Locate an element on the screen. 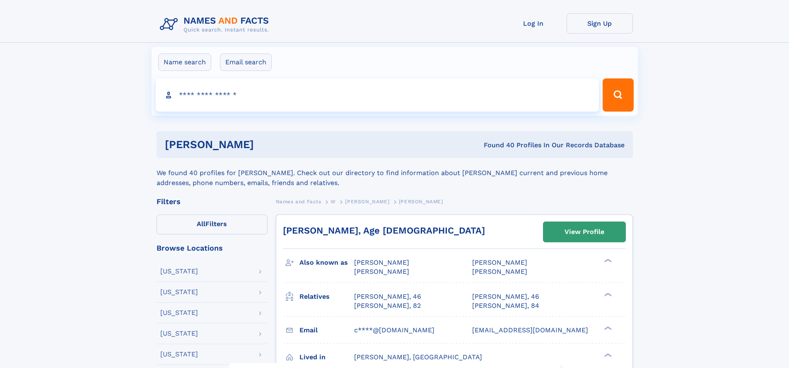 This screenshot has height=368, width=789. a: View Profile is located at coordinates (585, 232).